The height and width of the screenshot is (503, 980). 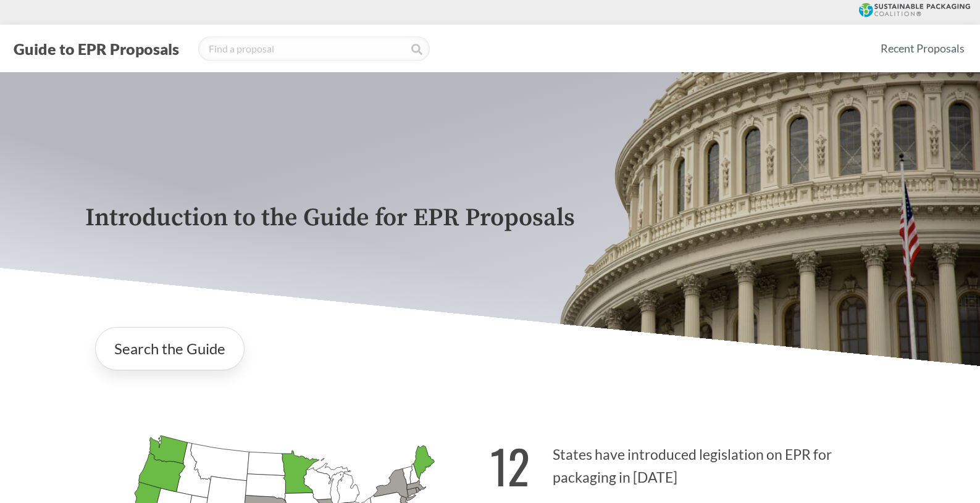 What do you see at coordinates (490, 218) in the screenshot?
I see `p: Introduction to the Guide for EPR Proposals` at bounding box center [490, 218].